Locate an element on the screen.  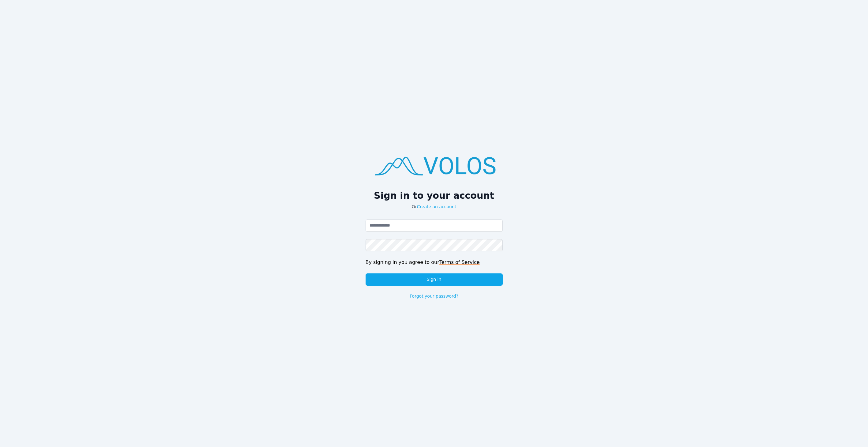
div: By signing in you agree to our is located at coordinates (434, 262).